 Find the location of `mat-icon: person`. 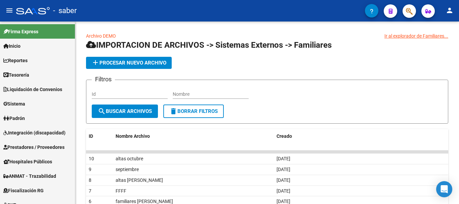

mat-icon: person is located at coordinates (450, 10).